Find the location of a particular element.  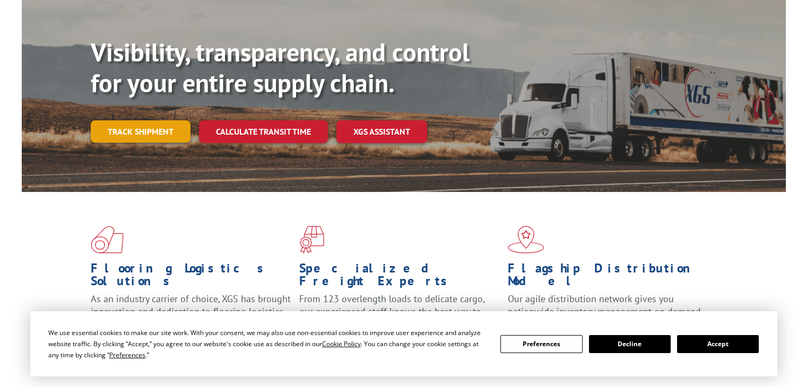

img: xgs-icon-flagship-distribution-model-red is located at coordinates (526, 240).